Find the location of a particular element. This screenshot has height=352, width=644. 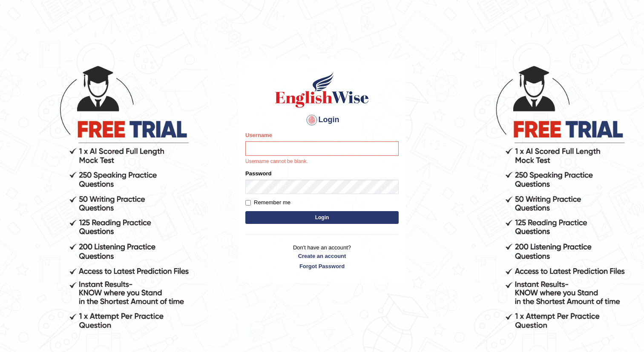

p: Don't have an account? is located at coordinates (322, 256).